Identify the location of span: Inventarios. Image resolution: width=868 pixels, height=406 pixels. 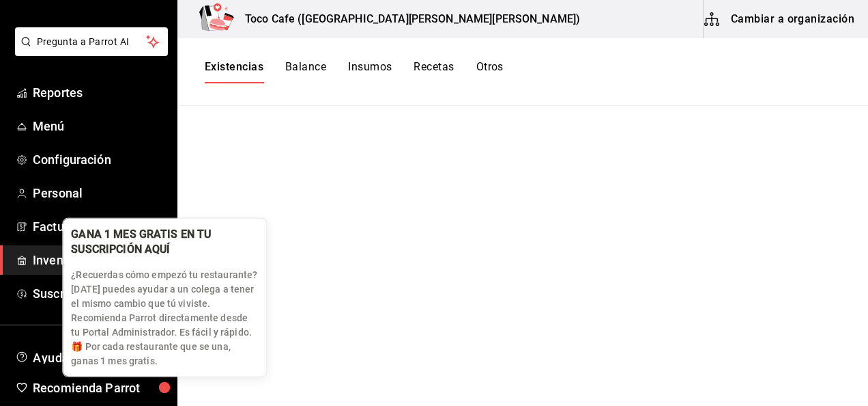
(99, 260).